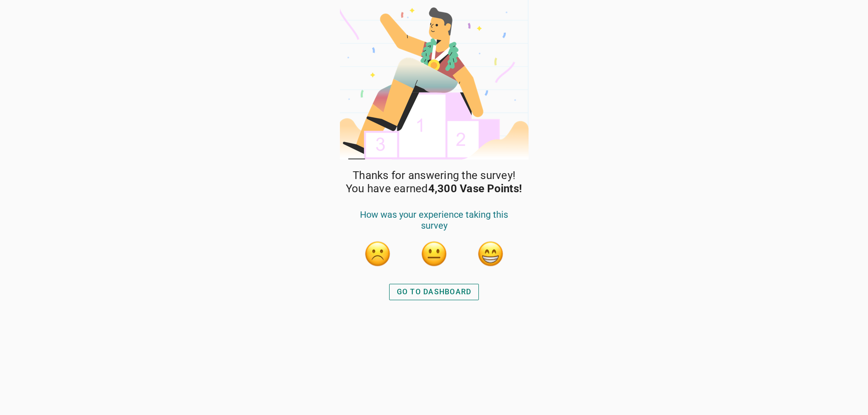 The height and width of the screenshot is (415, 868). I want to click on button: GO TO DASHBOARD, so click(434, 292).